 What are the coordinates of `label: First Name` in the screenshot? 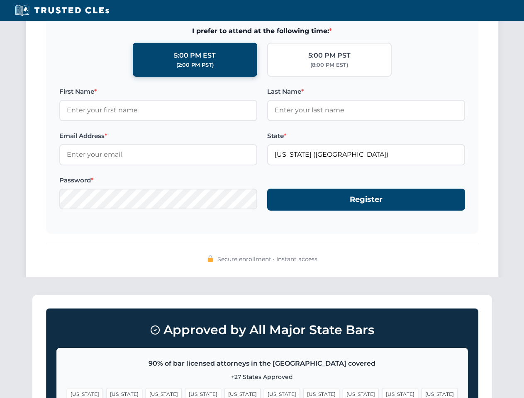 It's located at (158, 92).